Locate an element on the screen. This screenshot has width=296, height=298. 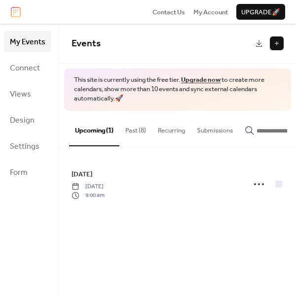
a: Contact Us is located at coordinates (169, 12).